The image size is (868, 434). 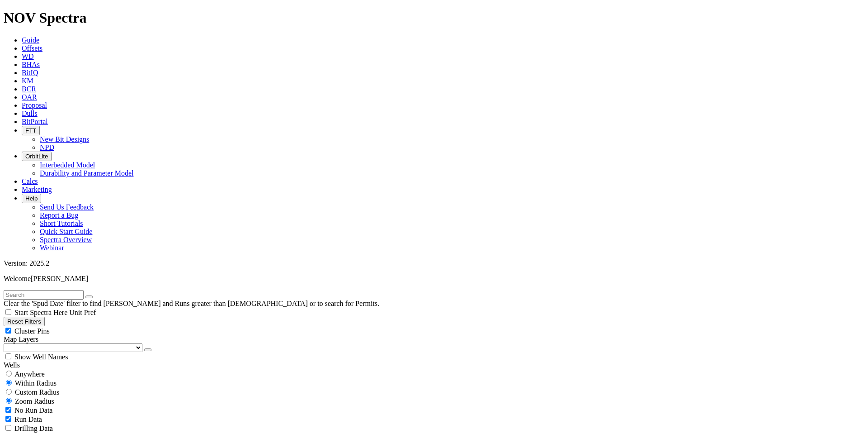 I want to click on a: Offsets, so click(x=32, y=48).